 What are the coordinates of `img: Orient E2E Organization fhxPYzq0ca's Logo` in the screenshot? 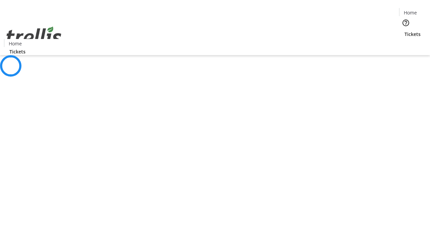 It's located at (34, 36).